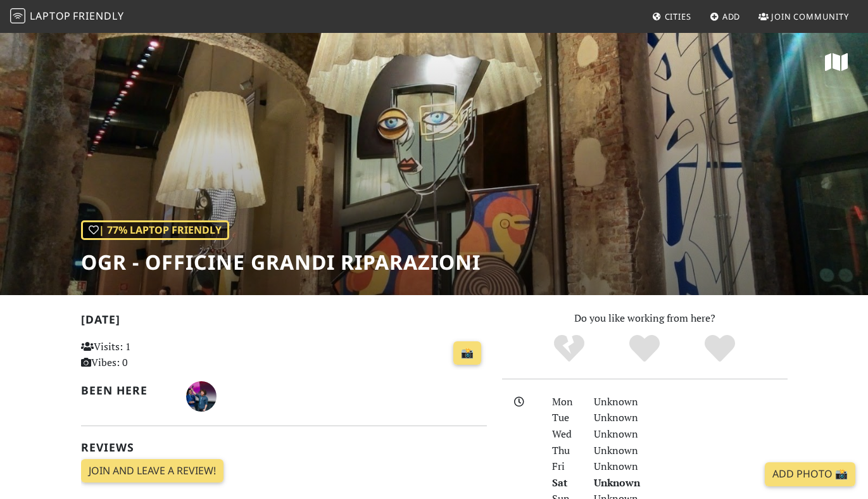 Image resolution: width=868 pixels, height=499 pixels. What do you see at coordinates (644, 318) in the screenshot?
I see `p: Do you like working from here?` at bounding box center [644, 318].